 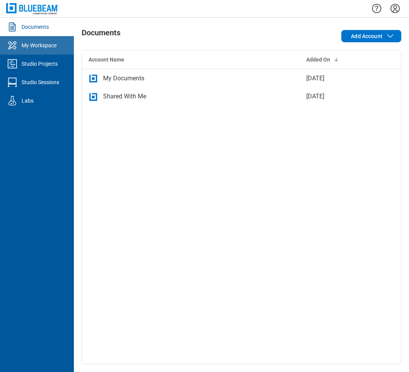 What do you see at coordinates (39, 45) in the screenshot?
I see `div: My Workspace` at bounding box center [39, 45].